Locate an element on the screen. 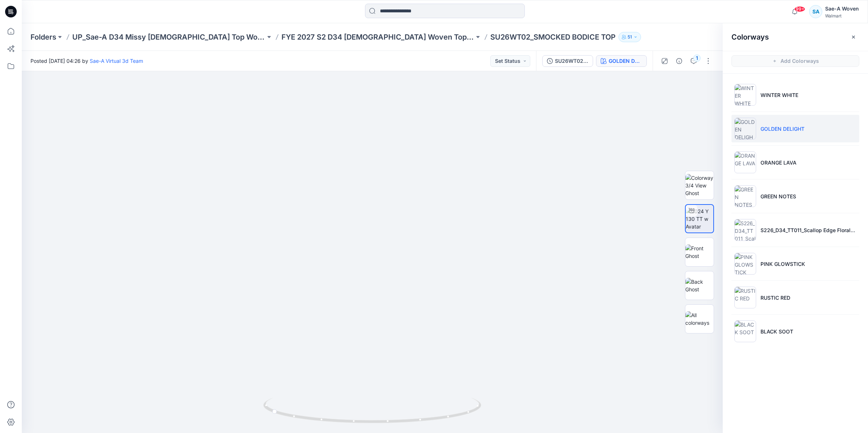 Image resolution: width=868 pixels, height=433 pixels. button: Details is located at coordinates (679, 61).